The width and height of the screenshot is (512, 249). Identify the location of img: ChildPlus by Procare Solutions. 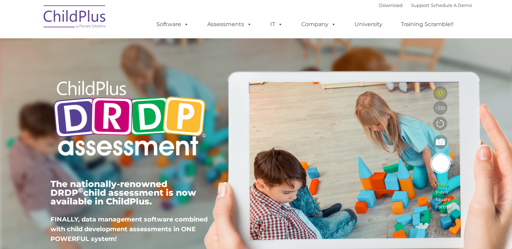
(75, 18).